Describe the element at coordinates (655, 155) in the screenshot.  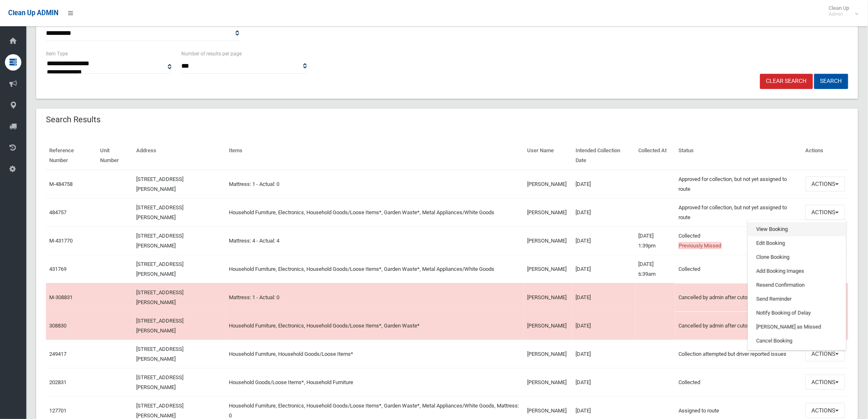
I see `th: Collected At` at that location.